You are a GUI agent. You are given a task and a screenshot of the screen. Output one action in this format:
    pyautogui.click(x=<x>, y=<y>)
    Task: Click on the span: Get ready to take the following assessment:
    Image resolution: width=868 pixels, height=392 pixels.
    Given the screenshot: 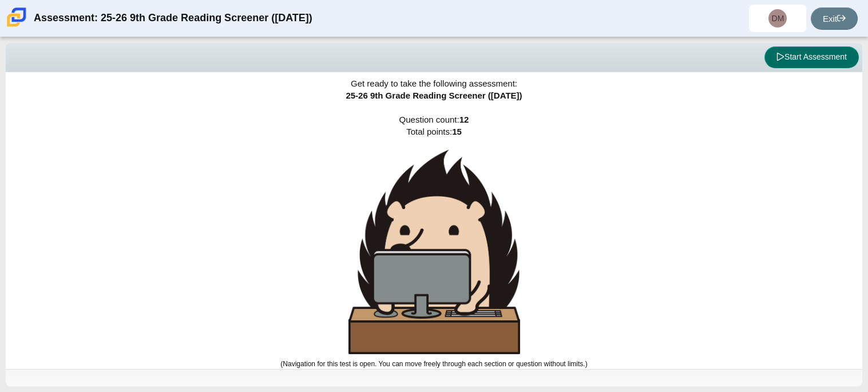 What is the action you would take?
    pyautogui.click(x=434, y=83)
    